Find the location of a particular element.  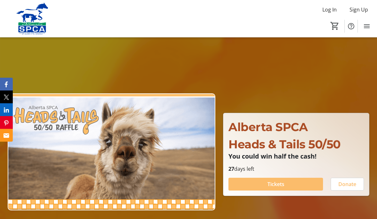

span: Alberta SPCA is located at coordinates (268, 127).